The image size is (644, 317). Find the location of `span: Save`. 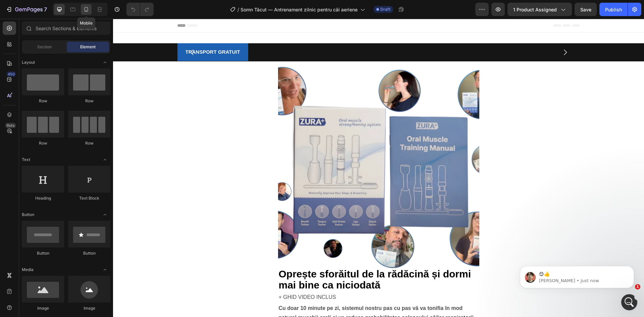

span: Save is located at coordinates (585, 9).